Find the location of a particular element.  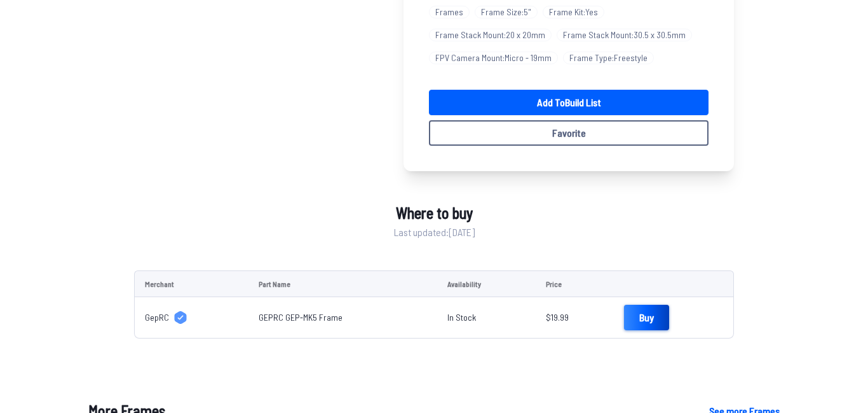

span: FPV Camera Mount : Micro - 19mm is located at coordinates (493, 58).